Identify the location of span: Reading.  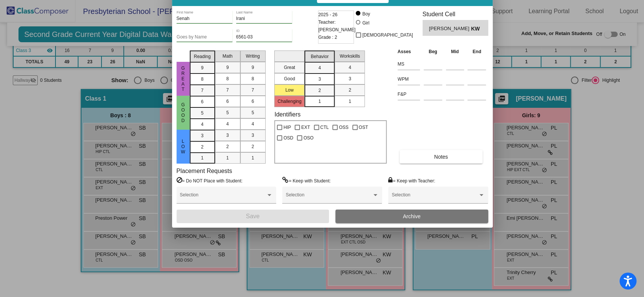
(202, 57).